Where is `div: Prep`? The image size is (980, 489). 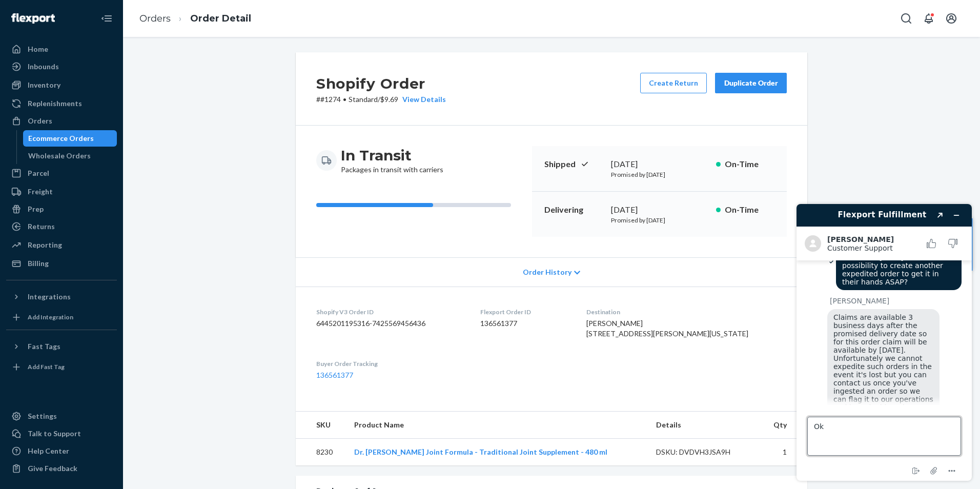 div: Prep is located at coordinates (35, 209).